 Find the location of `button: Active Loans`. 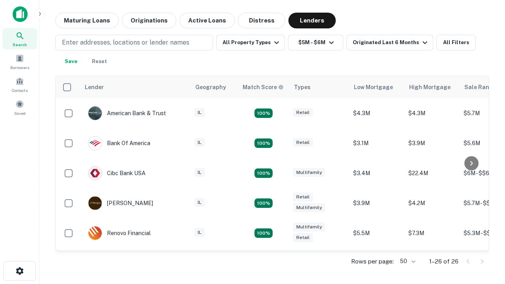

button: Active Loans is located at coordinates (207, 21).